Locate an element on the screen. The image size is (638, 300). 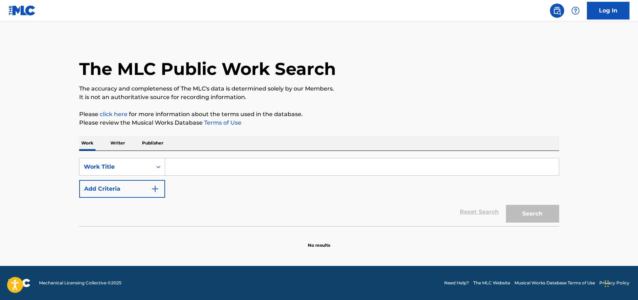
a: Privacy Policy is located at coordinates (614, 283).